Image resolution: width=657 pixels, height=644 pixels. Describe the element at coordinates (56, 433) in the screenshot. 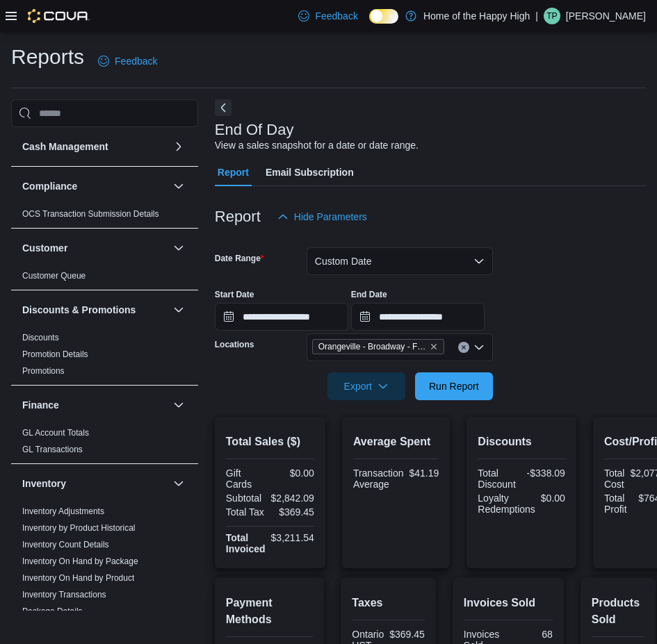

I see `span: GL Account Totals` at that location.